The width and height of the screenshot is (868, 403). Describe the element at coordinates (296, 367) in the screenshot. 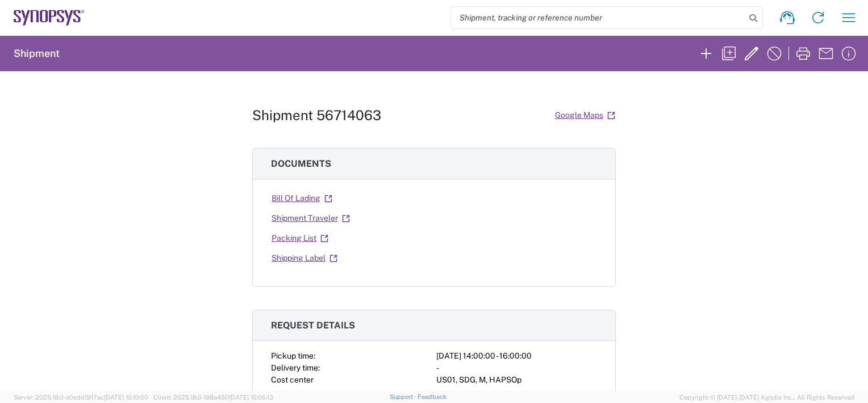

I see `span: Delivery time:` at that location.